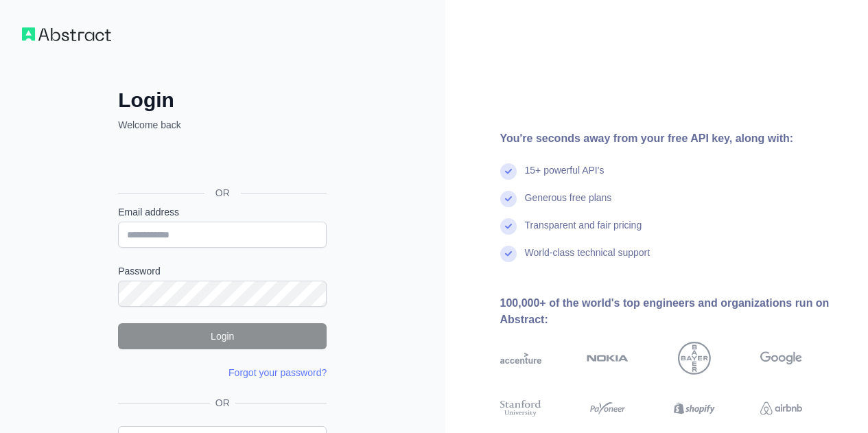 The height and width of the screenshot is (433, 868). Describe the element at coordinates (521, 359) in the screenshot. I see `img: accenture` at that location.